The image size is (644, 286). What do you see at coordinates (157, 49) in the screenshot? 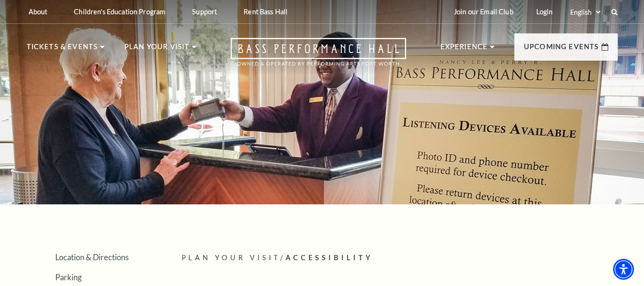
I see `p: Plan Your Visit` at bounding box center [157, 49].